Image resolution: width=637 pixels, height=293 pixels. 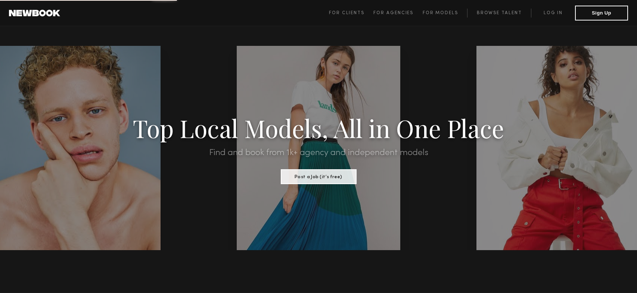 What do you see at coordinates (346, 13) in the screenshot?
I see `span: For Clients` at bounding box center [346, 13].